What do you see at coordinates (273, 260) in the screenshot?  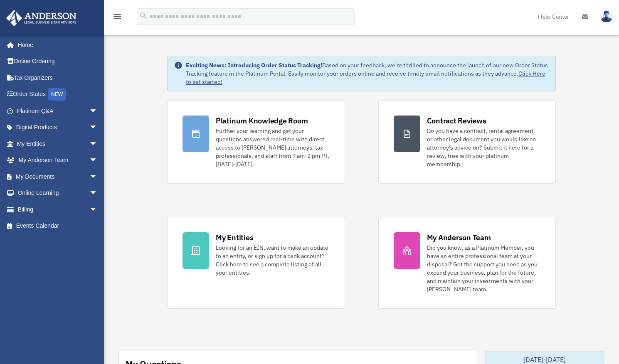 I see `div: Looking for an EIN, want to make an update to an entity, or sign up for a bank account? Click her...` at bounding box center [273, 260].